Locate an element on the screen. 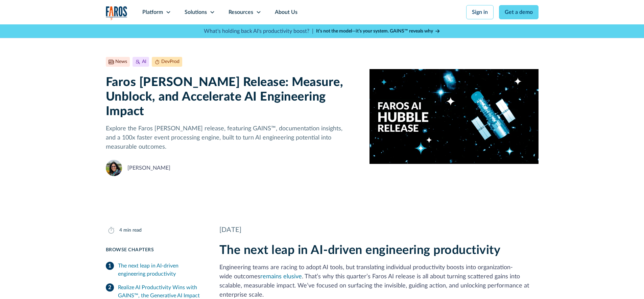 This screenshot has width=644, height=299. div: 4 is located at coordinates (121, 230).